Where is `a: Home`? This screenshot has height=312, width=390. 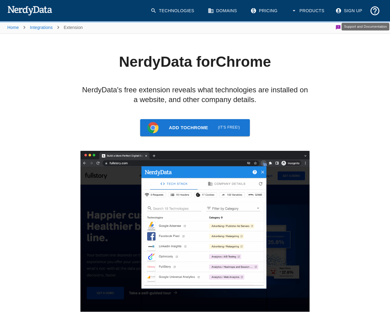
a: Home is located at coordinates (13, 27).